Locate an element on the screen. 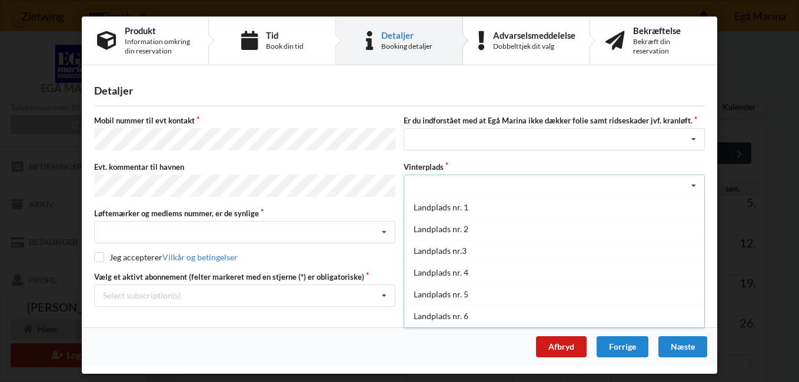 The width and height of the screenshot is (799, 382). div: Dobbelttjek dit valg is located at coordinates (534, 46).